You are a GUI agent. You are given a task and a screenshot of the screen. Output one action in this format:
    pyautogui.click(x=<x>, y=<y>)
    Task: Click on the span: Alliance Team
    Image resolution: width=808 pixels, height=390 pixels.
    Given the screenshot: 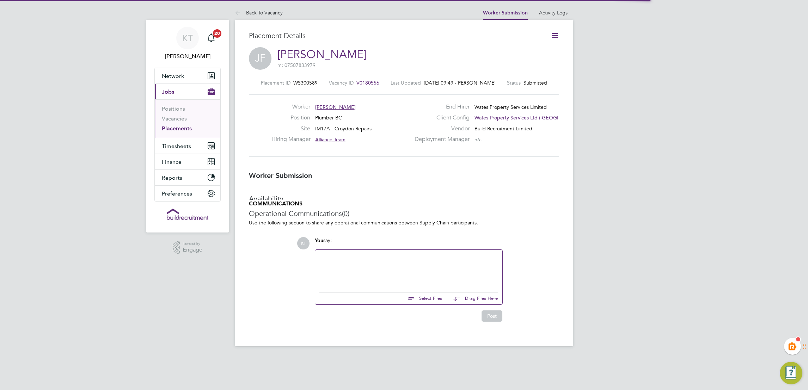 What is the action you would take?
    pyautogui.click(x=330, y=140)
    